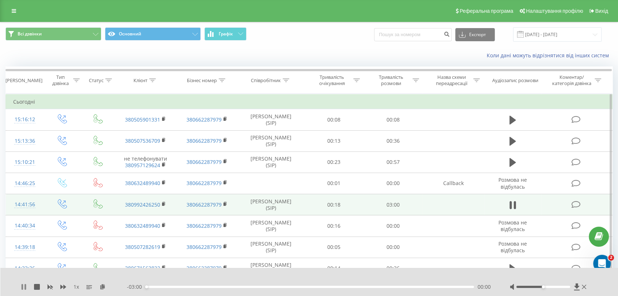  Describe the element at coordinates (334, 183) in the screenshot. I see `td: 00:01` at that location.